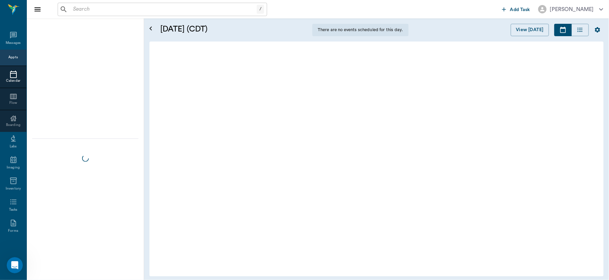 This screenshot has width=609, height=280. I want to click on div: There are no events scheduled for this day., so click(360, 30).